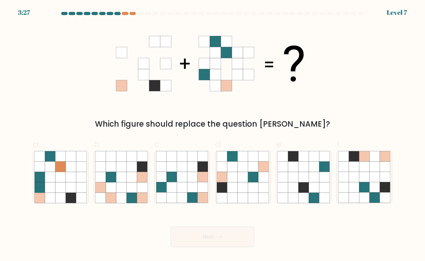  What do you see at coordinates (396, 13) in the screenshot?
I see `div: Level 7` at bounding box center [396, 13].